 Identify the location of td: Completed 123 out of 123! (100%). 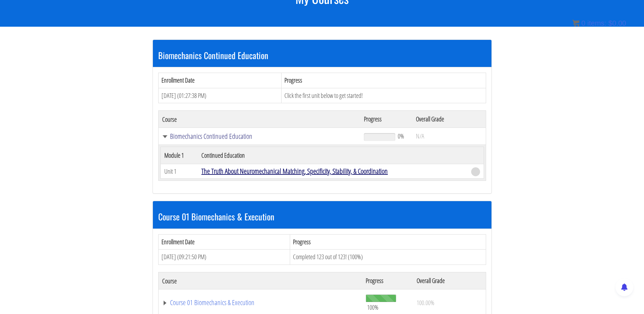
(388, 257).